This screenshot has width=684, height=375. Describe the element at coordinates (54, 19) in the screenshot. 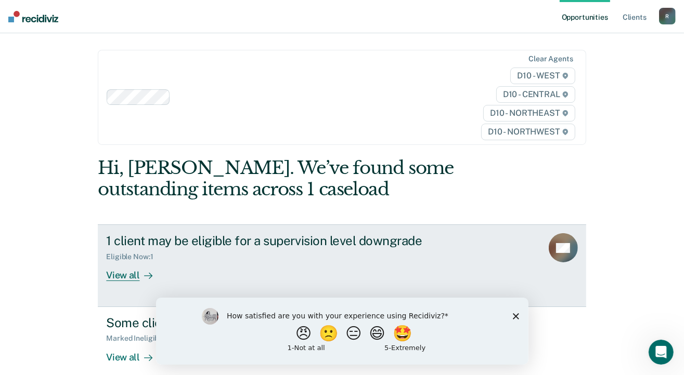

I see `img: Profile image for Kim` at that location.